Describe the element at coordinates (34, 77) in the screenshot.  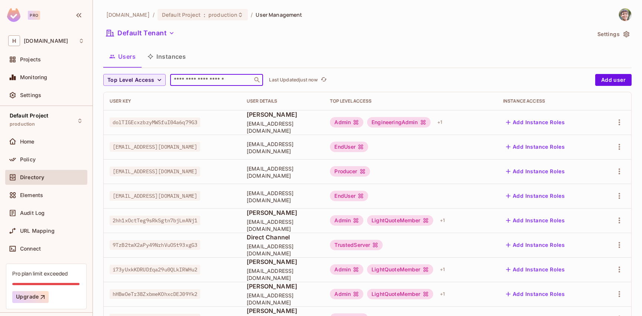
I see `span: Monitoring` at that location.